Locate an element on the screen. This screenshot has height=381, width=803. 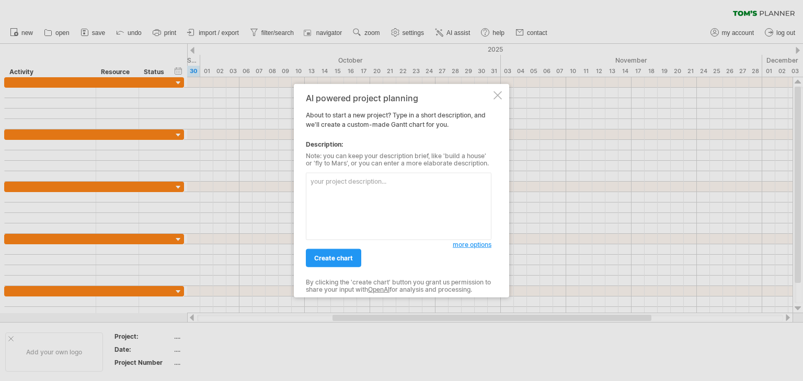
a: more options is located at coordinates (472, 245).